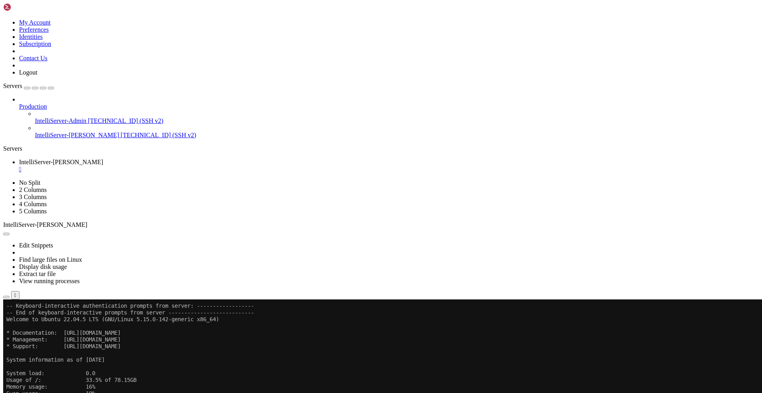 Image resolution: width=762 pixels, height=393 pixels. I want to click on x-row: -- End of keyboard-interactive prompts from server ---------------------------, so click(331, 13).